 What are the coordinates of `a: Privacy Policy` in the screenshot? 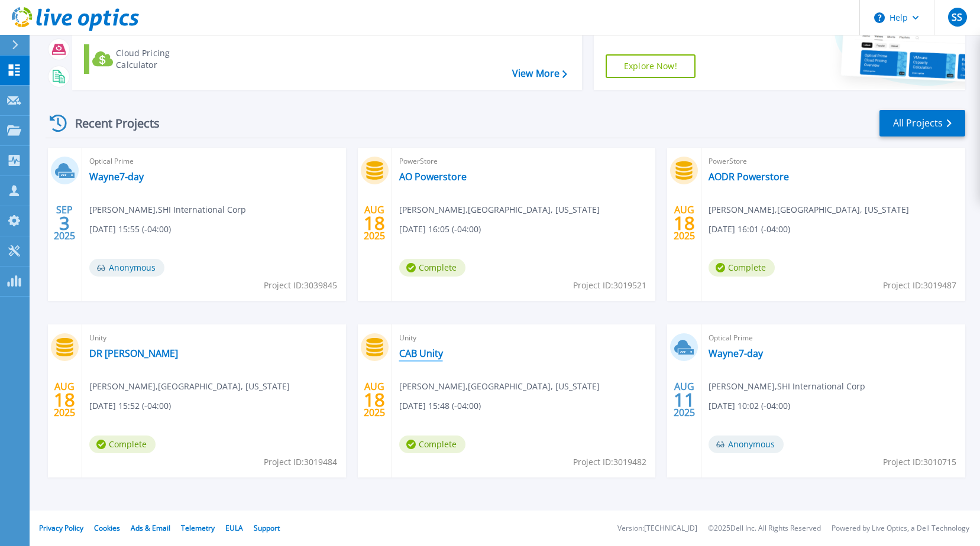 It's located at (61, 528).